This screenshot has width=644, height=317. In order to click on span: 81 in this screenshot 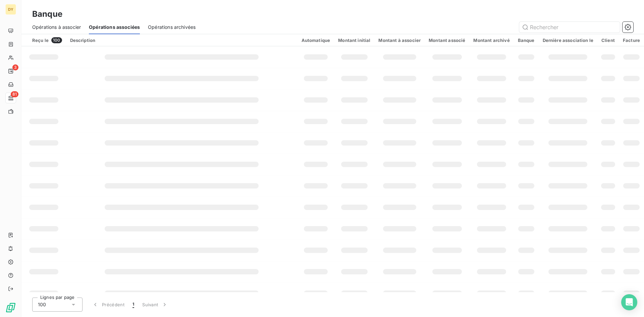, I will do `click(14, 94)`.